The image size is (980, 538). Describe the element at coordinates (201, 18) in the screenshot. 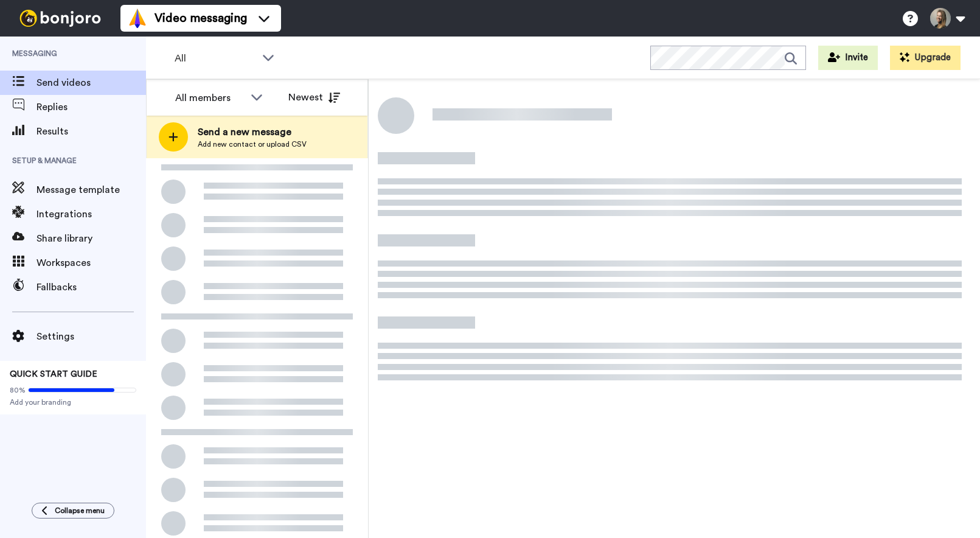

I see `span: Video messaging` at that location.